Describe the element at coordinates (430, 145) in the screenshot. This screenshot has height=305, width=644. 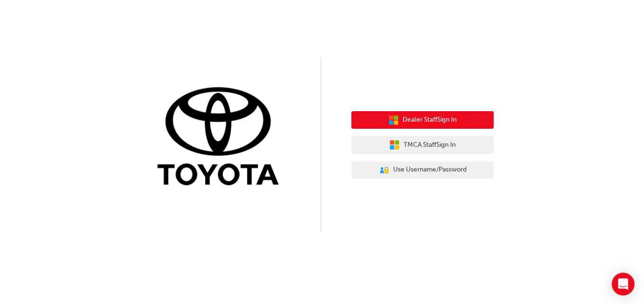
I see `span: TMCA Staff Sign In` at that location.